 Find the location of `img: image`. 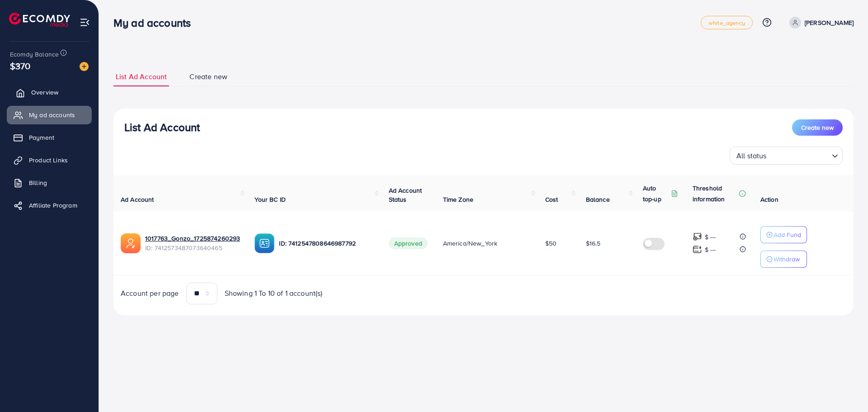

img: image is located at coordinates (84, 66).